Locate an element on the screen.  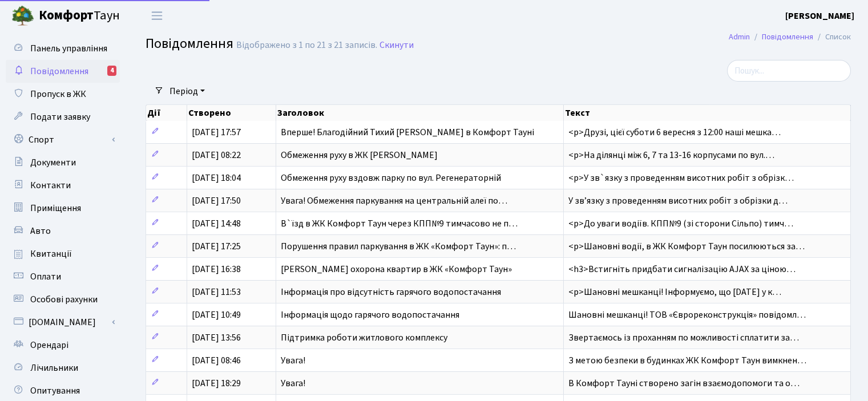
span: <p>До уваги водіїв. КПП№9 (зі сторони Сільпо) тимч… is located at coordinates (681, 224).